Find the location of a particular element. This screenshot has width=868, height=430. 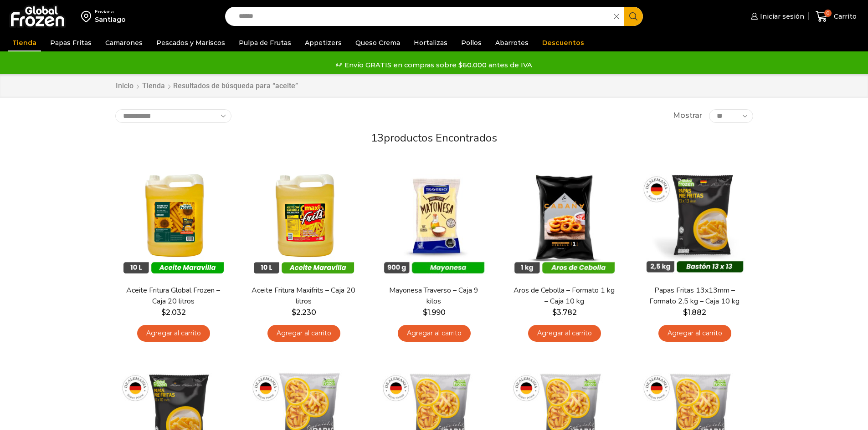

a: 0 Carrito is located at coordinates (837, 16).